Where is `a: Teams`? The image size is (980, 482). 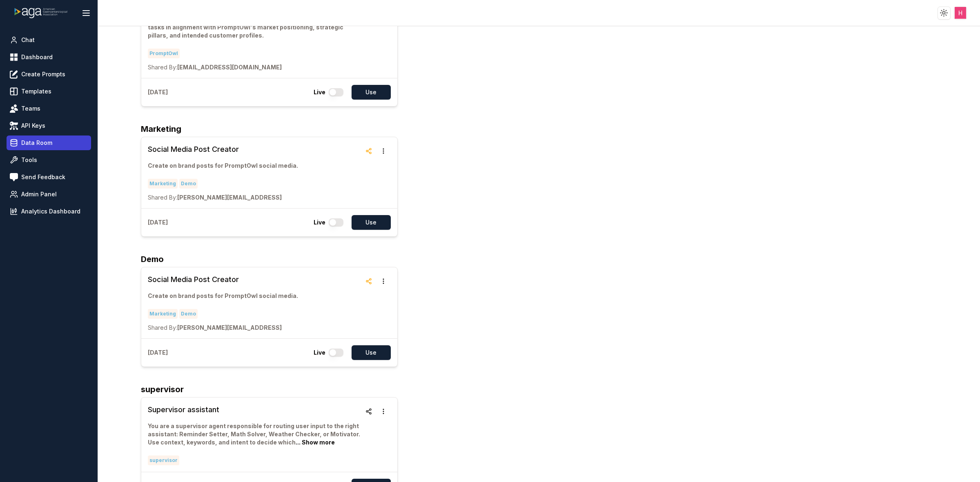
a: Teams is located at coordinates (48, 109).